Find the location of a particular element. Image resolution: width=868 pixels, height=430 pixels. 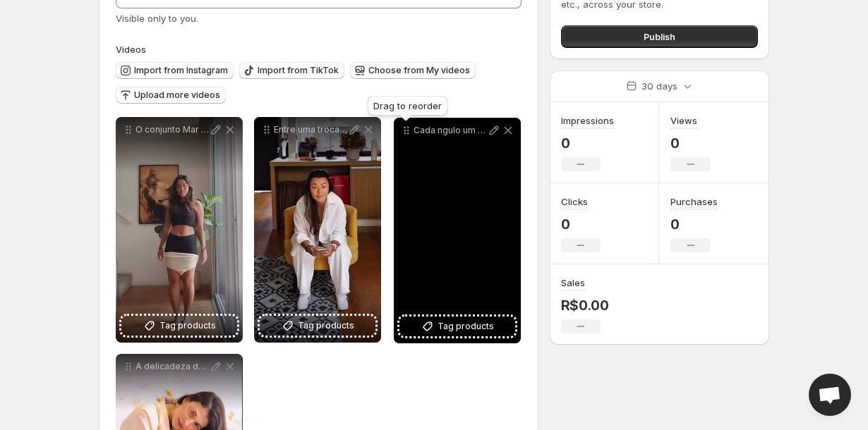

button: Choose from My videos is located at coordinates (413, 71).